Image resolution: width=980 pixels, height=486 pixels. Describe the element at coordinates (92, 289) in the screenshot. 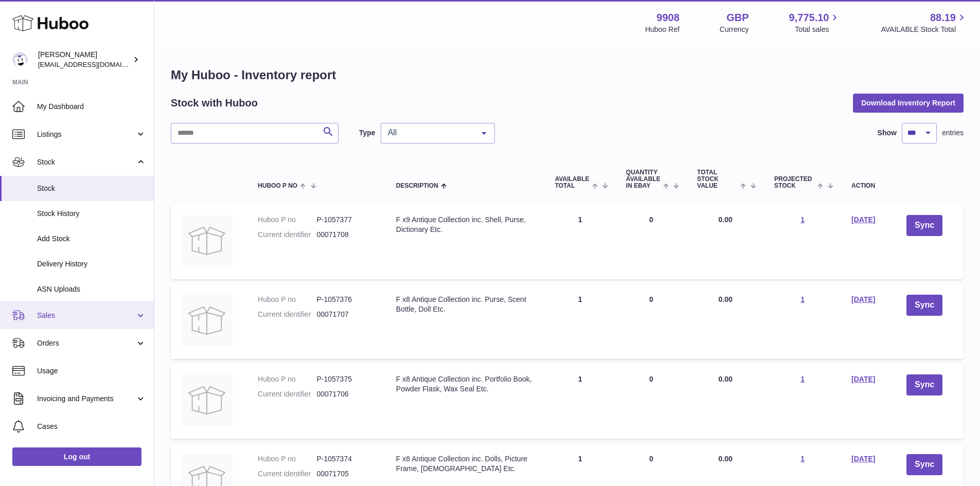

I see `span: ASN Uploads` at that location.